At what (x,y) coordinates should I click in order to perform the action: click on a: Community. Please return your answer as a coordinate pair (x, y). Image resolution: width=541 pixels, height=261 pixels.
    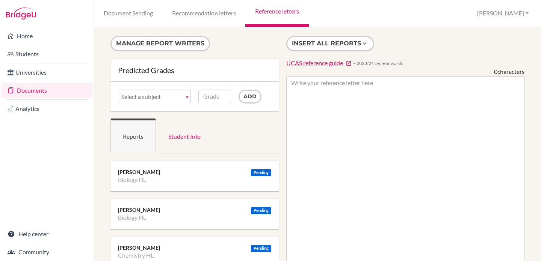
    Looking at the image, I should click on (47, 252).